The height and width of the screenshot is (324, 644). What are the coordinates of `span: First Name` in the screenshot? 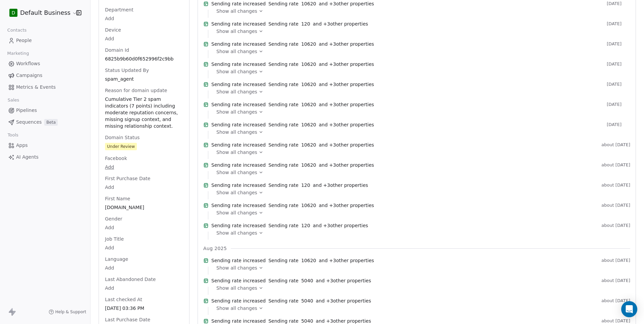 It's located at (117, 198).